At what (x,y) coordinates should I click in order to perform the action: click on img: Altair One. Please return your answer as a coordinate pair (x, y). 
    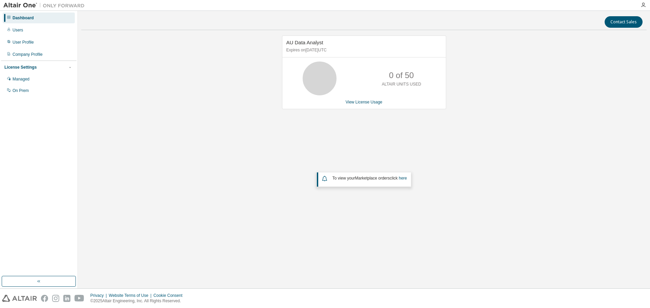
    Looking at the image, I should click on (46, 5).